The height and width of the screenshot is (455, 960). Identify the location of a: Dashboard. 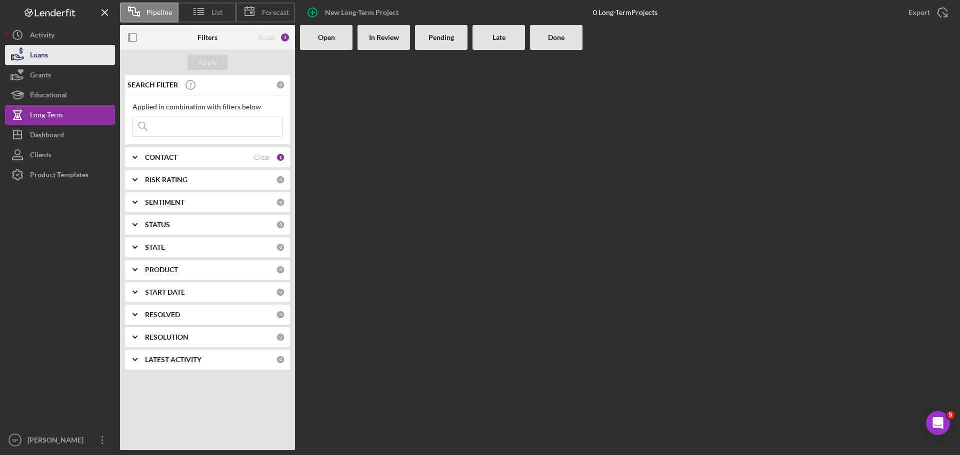
(60, 135).